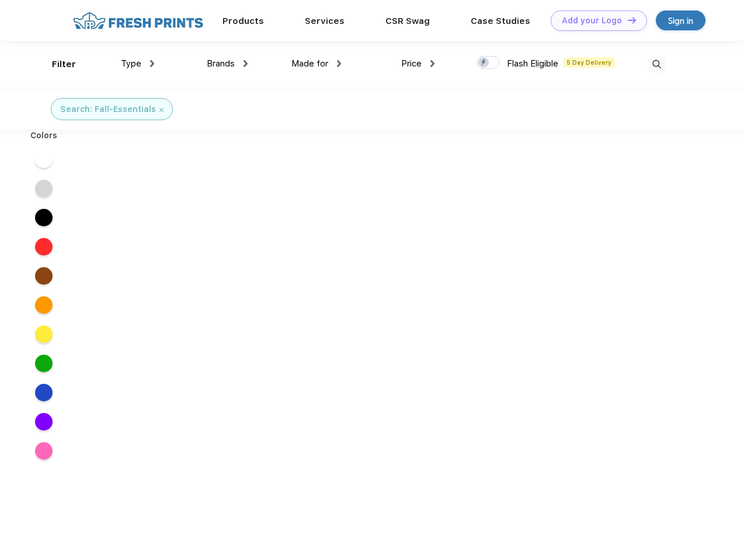 The image size is (744, 560). Describe the element at coordinates (592, 21) in the screenshot. I see `div: Add your Logo` at that location.